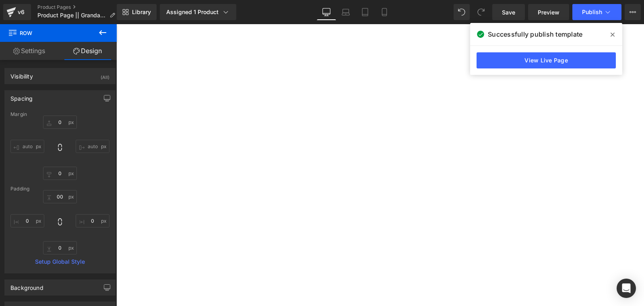  What do you see at coordinates (481, 12) in the screenshot?
I see `button: Redo` at bounding box center [481, 12].